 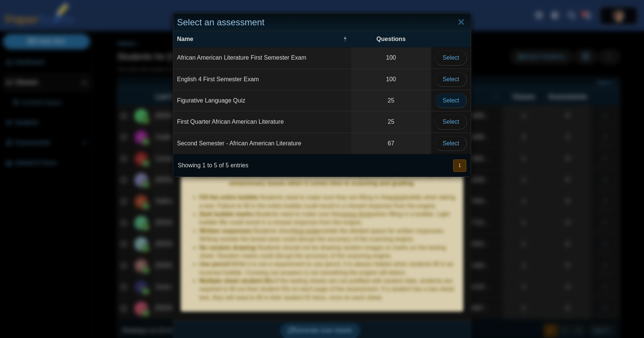 I want to click on a: Close, so click(x=461, y=22).